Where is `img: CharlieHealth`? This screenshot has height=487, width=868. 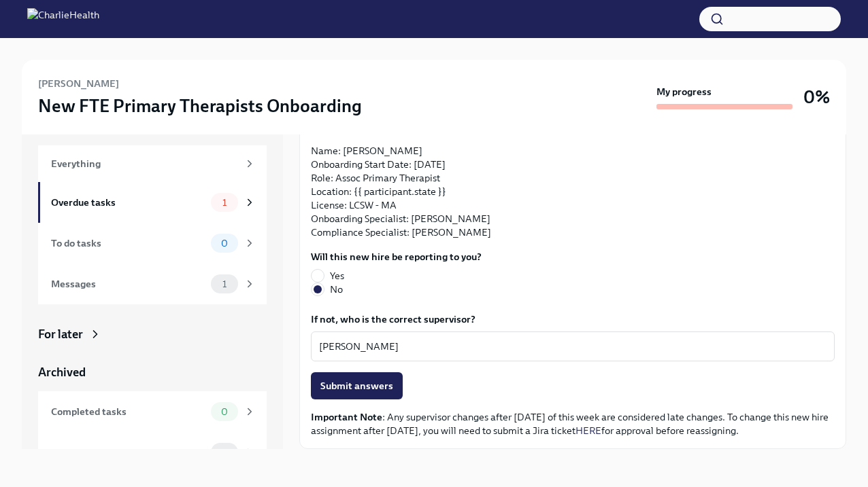 img: CharlieHealth is located at coordinates (63, 19).